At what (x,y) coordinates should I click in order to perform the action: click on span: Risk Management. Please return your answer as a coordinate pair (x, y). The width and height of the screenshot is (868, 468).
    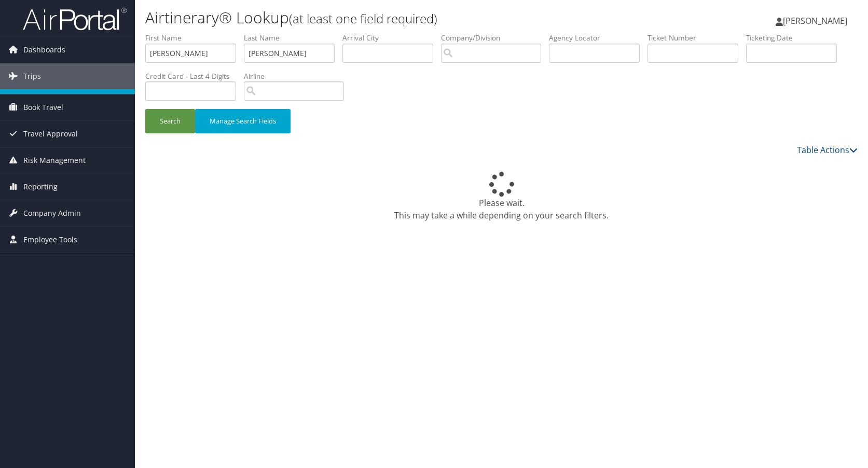
    Looking at the image, I should click on (54, 160).